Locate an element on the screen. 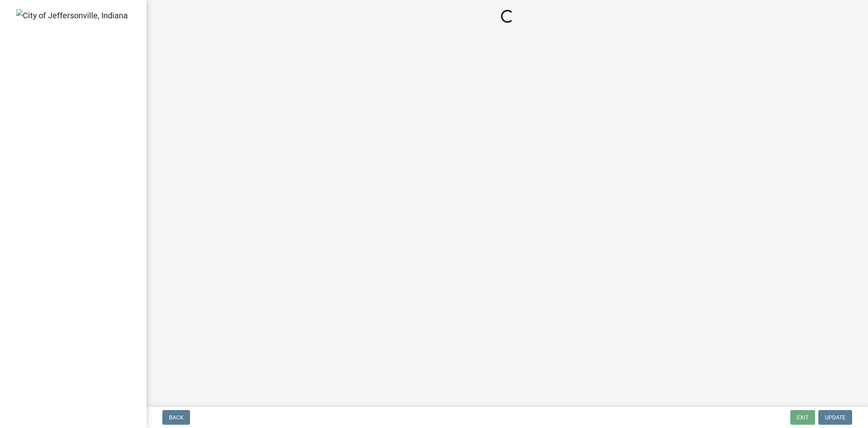 Image resolution: width=868 pixels, height=428 pixels. button: Exit is located at coordinates (803, 417).